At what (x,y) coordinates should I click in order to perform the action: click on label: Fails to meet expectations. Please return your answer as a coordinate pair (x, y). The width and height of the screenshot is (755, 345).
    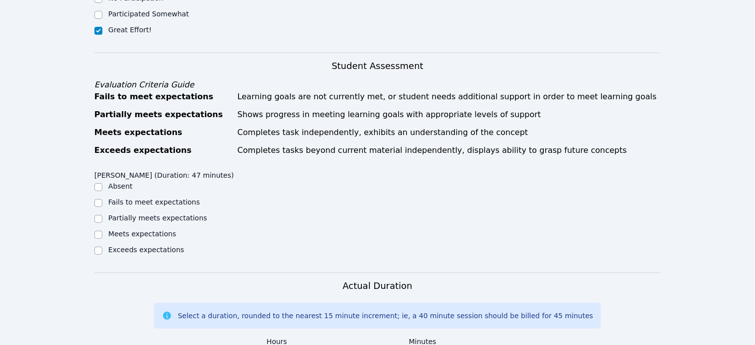
    Looking at the image, I should click on (154, 202).